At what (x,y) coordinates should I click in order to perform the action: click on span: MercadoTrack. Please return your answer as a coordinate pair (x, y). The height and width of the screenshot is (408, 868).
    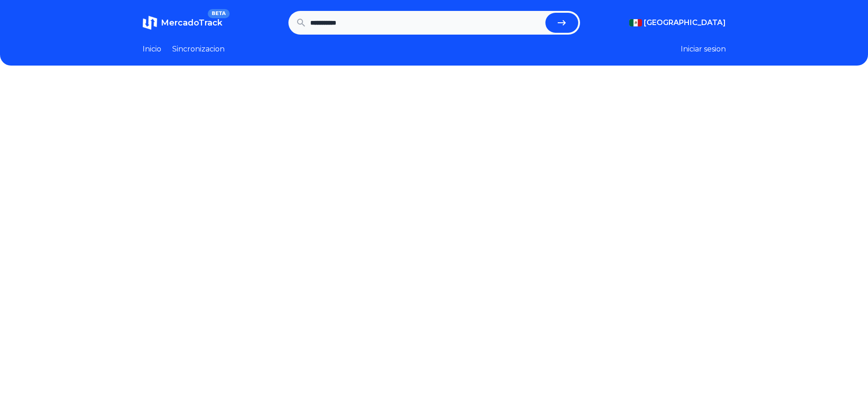
    Looking at the image, I should click on (191, 23).